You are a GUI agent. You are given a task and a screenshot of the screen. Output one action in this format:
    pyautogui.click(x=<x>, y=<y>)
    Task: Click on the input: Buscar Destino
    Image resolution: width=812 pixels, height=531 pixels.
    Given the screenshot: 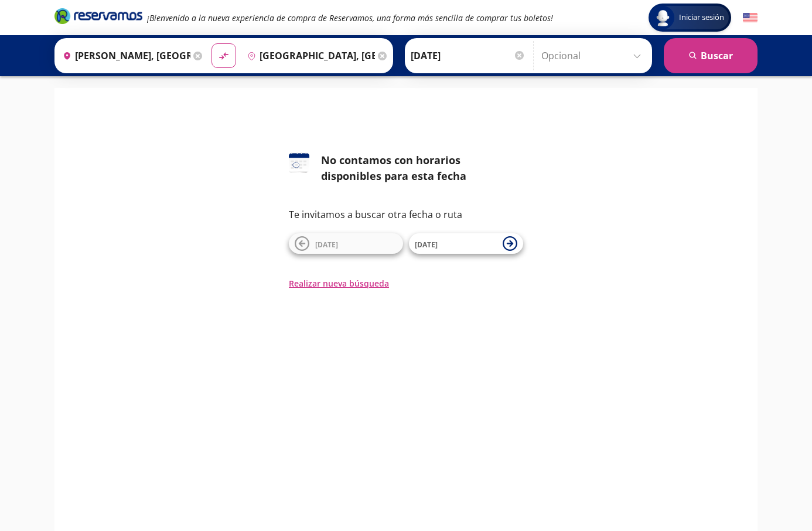 What is the action you would take?
    pyautogui.click(x=309, y=56)
    